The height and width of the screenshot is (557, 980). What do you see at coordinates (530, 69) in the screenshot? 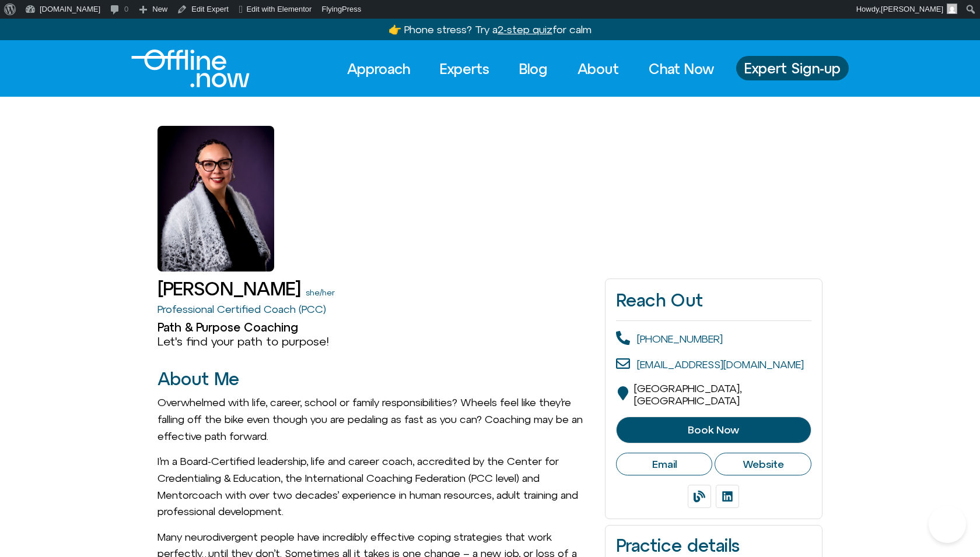
I see `nav: Menu` at bounding box center [530, 69].